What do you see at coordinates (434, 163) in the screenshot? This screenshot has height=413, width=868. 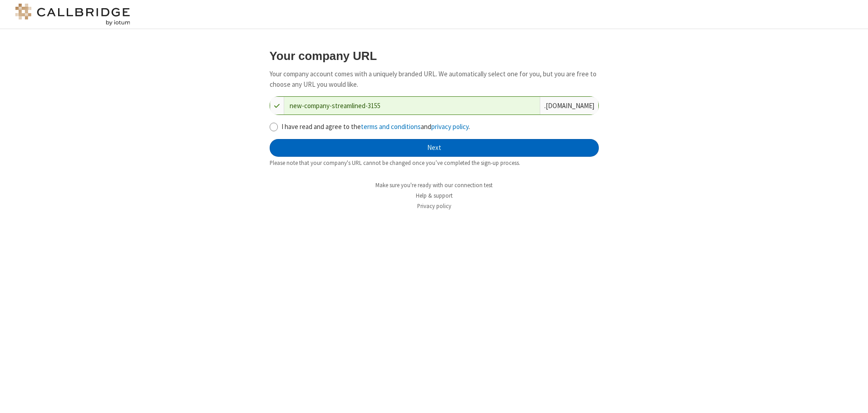 I see `div: Please note that your company's URL cannot be changed once you’ve completed the sign-up process.` at bounding box center [434, 163].